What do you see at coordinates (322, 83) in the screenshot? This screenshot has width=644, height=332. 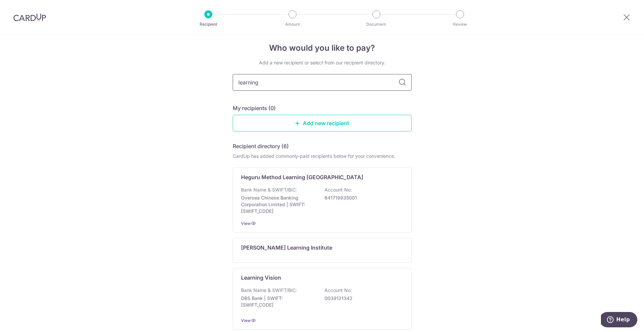 I see `input: Search for any recipient here` at bounding box center [322, 83].